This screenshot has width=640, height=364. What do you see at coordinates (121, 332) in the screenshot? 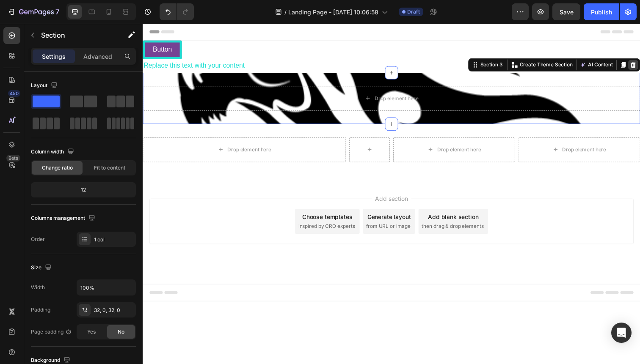
I see `span: No` at bounding box center [121, 332].